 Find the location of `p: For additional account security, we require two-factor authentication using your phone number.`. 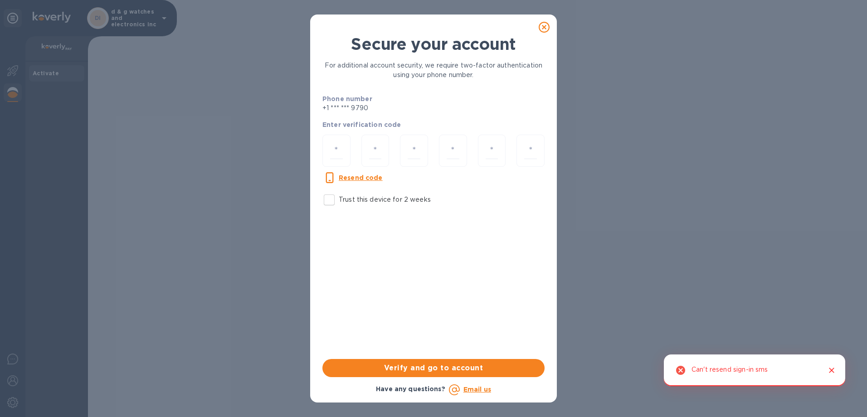

p: For additional account security, we require two-factor authentication using your phone number. is located at coordinates (433, 70).